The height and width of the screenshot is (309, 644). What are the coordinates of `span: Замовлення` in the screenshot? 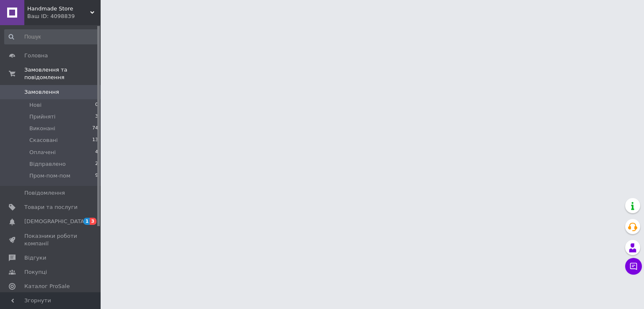 It's located at (42, 92).